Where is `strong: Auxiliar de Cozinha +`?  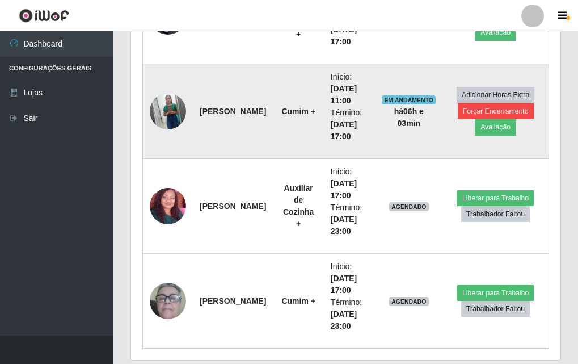
strong: Auxiliar de Cozinha + is located at coordinates (298, 205).